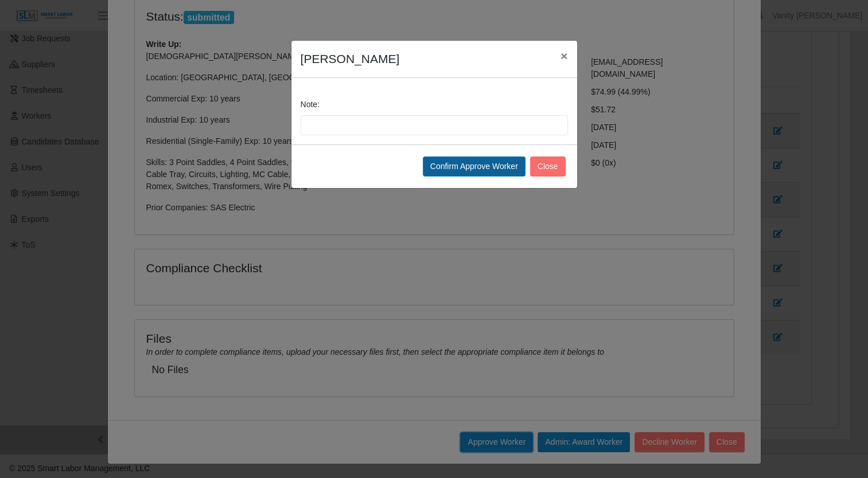  What do you see at coordinates (310, 104) in the screenshot?
I see `label: Note:` at bounding box center [310, 104].